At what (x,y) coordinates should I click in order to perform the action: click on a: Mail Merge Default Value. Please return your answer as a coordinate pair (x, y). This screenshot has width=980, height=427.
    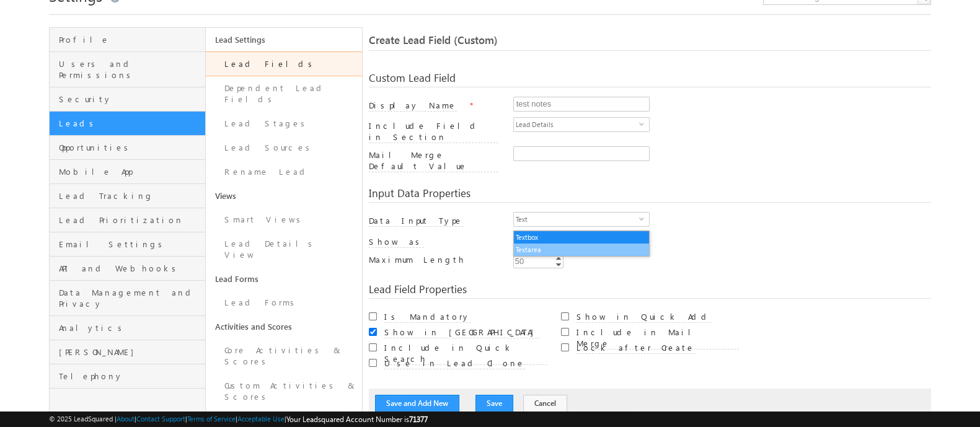
    Looking at the image, I should click on (433, 166).